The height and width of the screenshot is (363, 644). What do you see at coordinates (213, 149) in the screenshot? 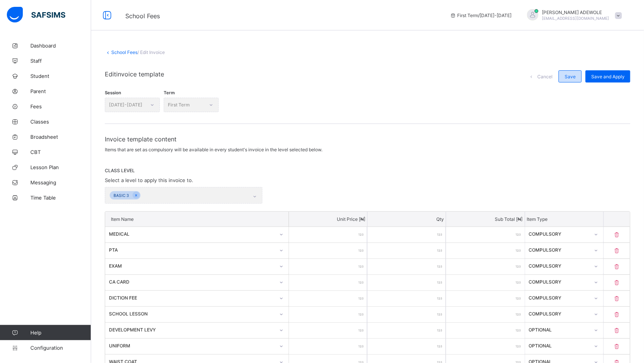
I see `span: Items that are set as compulsory will be available in every student's invoice in the level select...` at bounding box center [213, 149].